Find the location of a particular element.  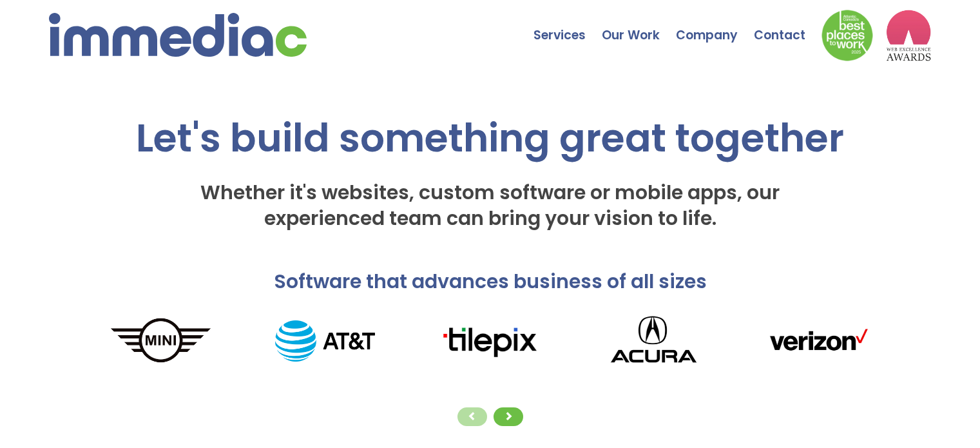

a: Services is located at coordinates (568, 26).